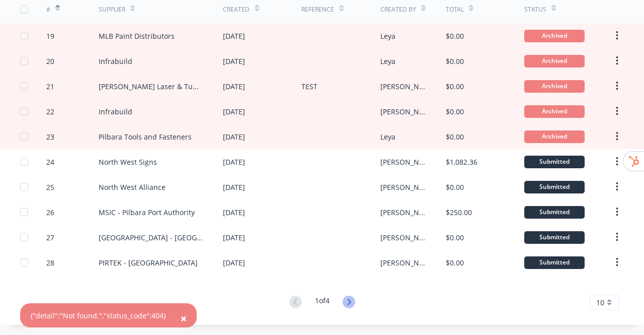 The height and width of the screenshot is (335, 644). I want to click on div: North West Signs, so click(128, 162).